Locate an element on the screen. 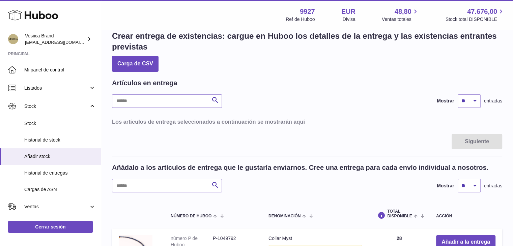 This screenshot has width=513, height=246. span: 48,80 is located at coordinates (403, 11).